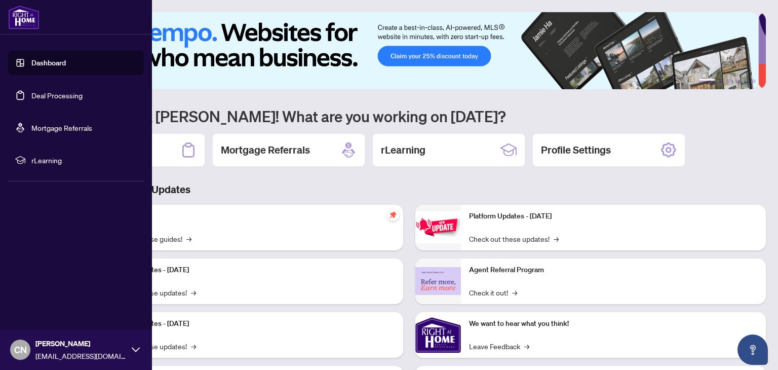 Image resolution: width=778 pixels, height=370 pixels. I want to click on p: Self-Help, so click(251, 216).